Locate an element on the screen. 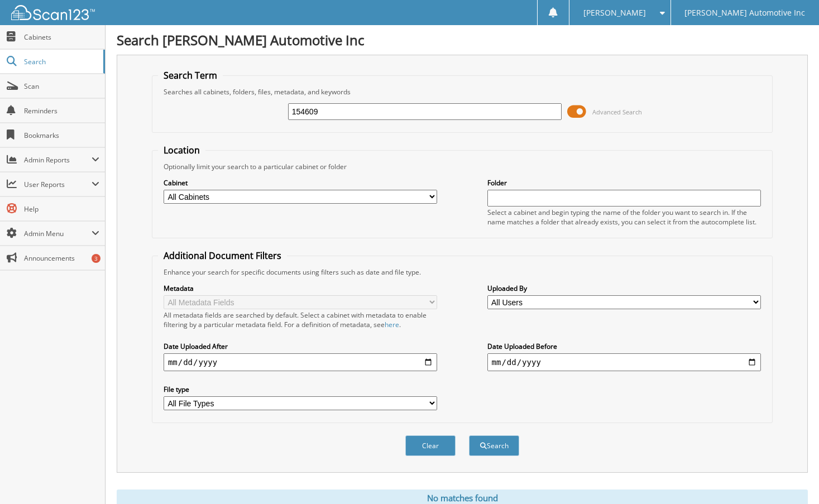 The image size is (819, 504). button: Clear is located at coordinates (431, 446).